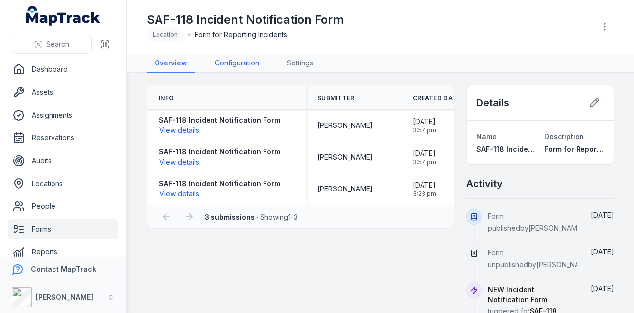  Describe the element at coordinates (251, 216) in the screenshot. I see `span: · Showing 1 - 3` at that location.